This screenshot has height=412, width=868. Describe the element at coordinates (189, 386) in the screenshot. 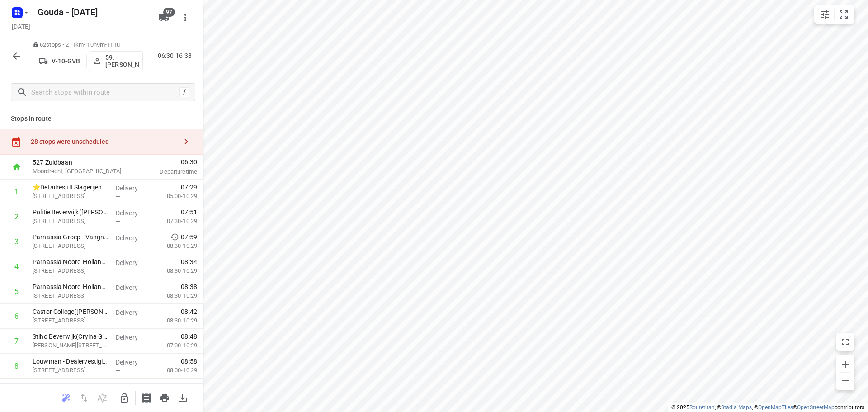

I see `span: 09:03` at that location.